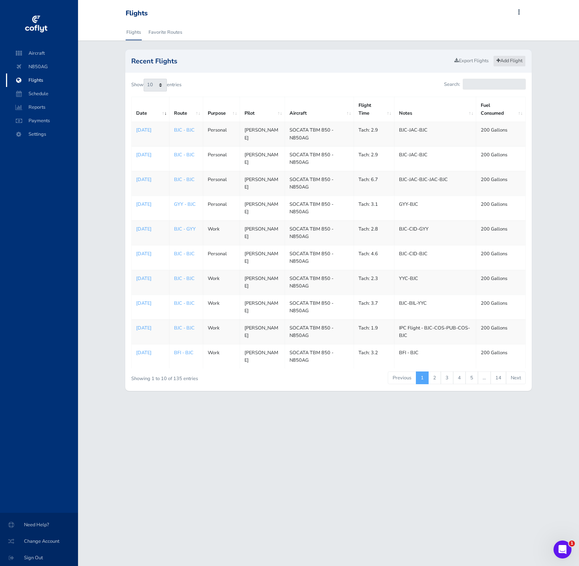 This screenshot has width=579, height=566. Describe the element at coordinates (494, 84) in the screenshot. I see `input: Search:` at that location.